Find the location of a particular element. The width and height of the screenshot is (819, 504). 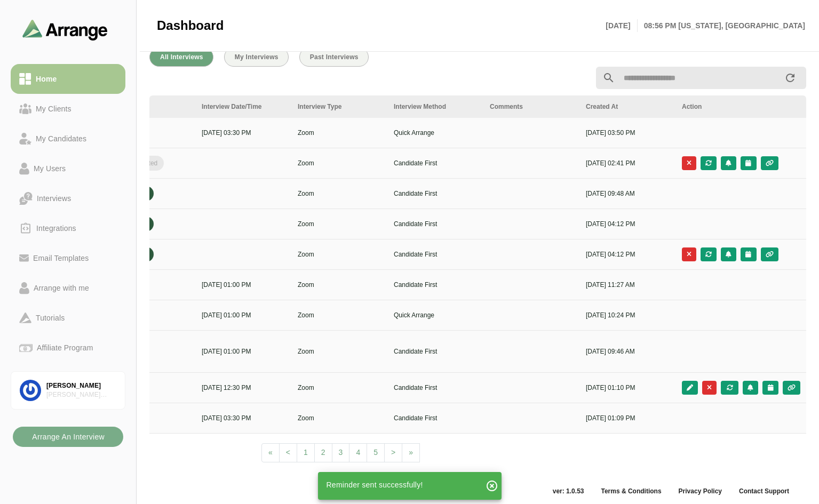

span: Dashboard is located at coordinates (190, 25).